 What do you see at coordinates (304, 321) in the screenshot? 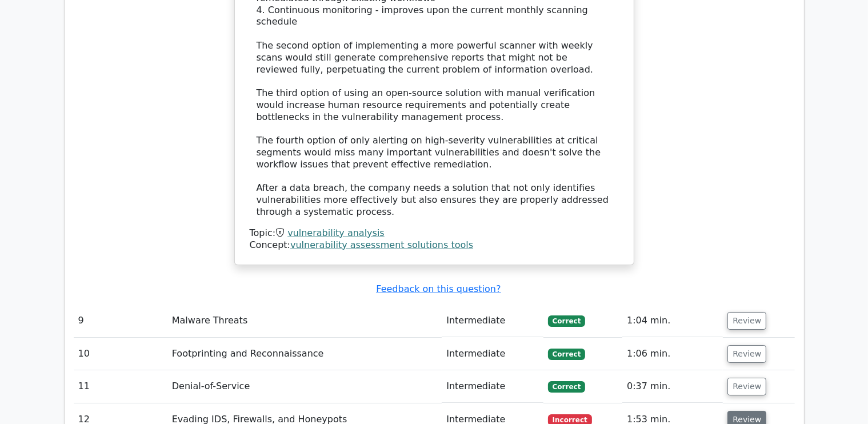
I see `td: Malware Threats` at bounding box center [304, 321].